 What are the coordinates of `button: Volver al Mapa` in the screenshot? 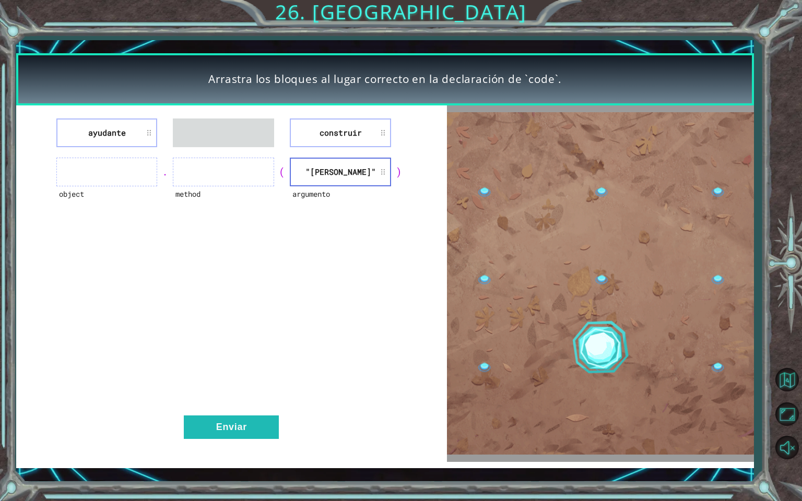 It's located at (787, 380).